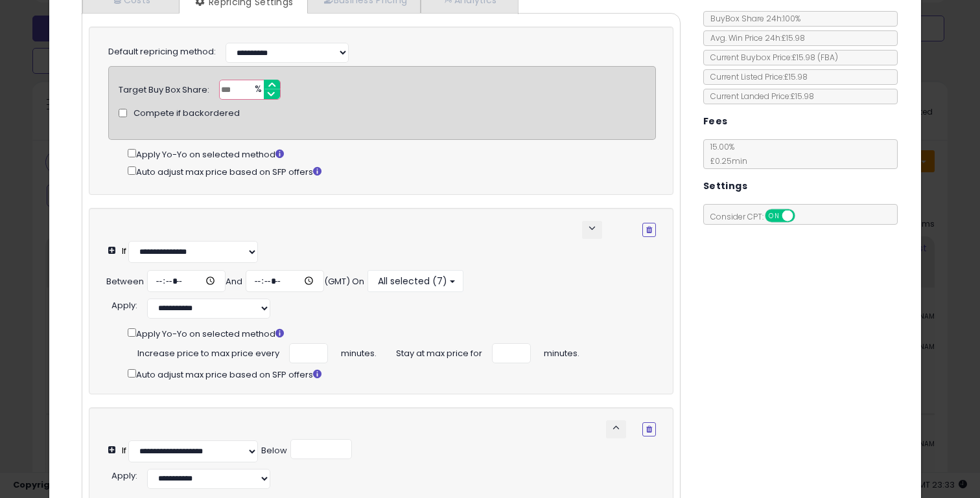  Describe the element at coordinates (725, 154) in the screenshot. I see `span: 15.00 %` at that location.